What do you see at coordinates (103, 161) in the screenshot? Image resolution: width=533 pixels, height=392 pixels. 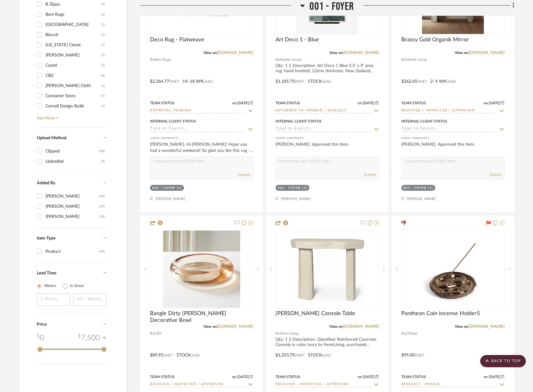 I see `div: (9)` at bounding box center [103, 161].